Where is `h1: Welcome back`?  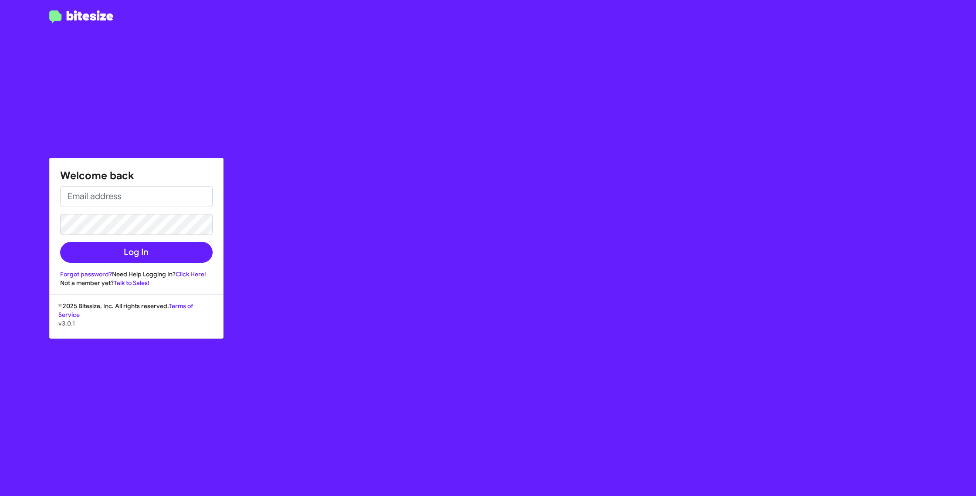
h1: Welcome back is located at coordinates (136, 176).